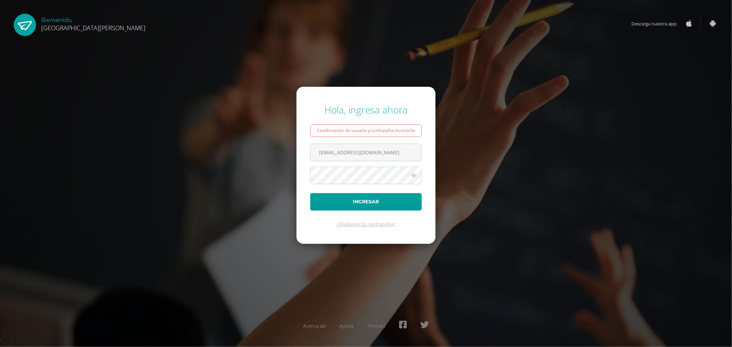 The height and width of the screenshot is (347, 732). I want to click on button: Ingresar, so click(366, 202).